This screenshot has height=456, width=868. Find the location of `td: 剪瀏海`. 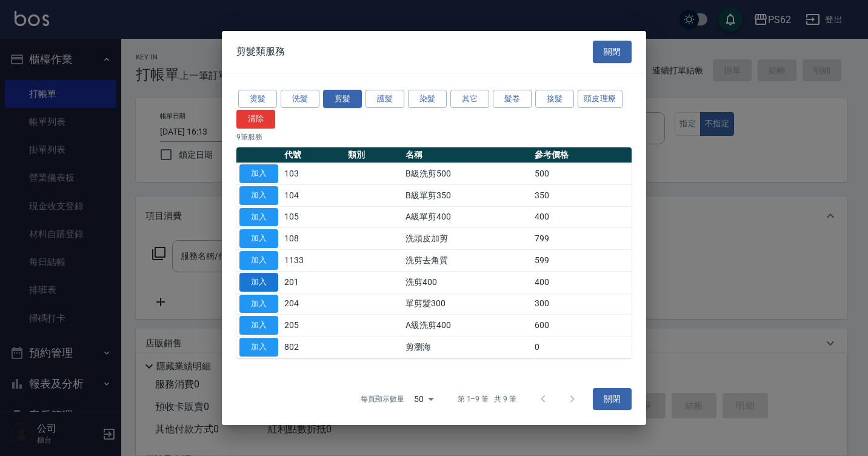

td: 剪瀏海 is located at coordinates (466, 347).